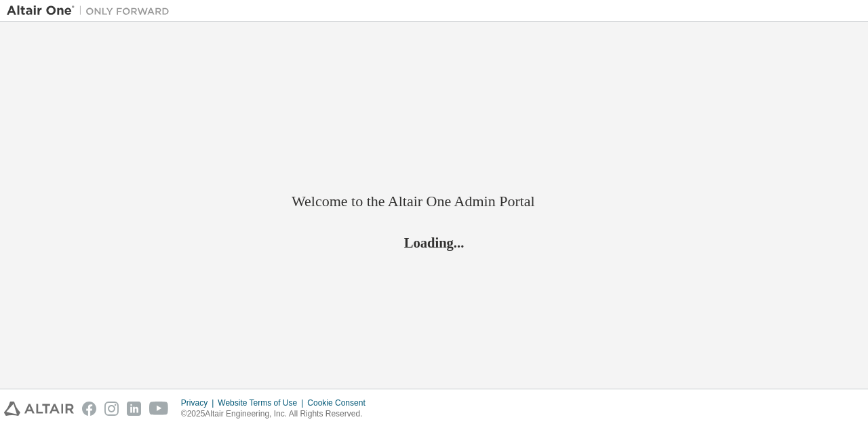 The width and height of the screenshot is (868, 428). I want to click on img: facebook.svg, so click(89, 409).